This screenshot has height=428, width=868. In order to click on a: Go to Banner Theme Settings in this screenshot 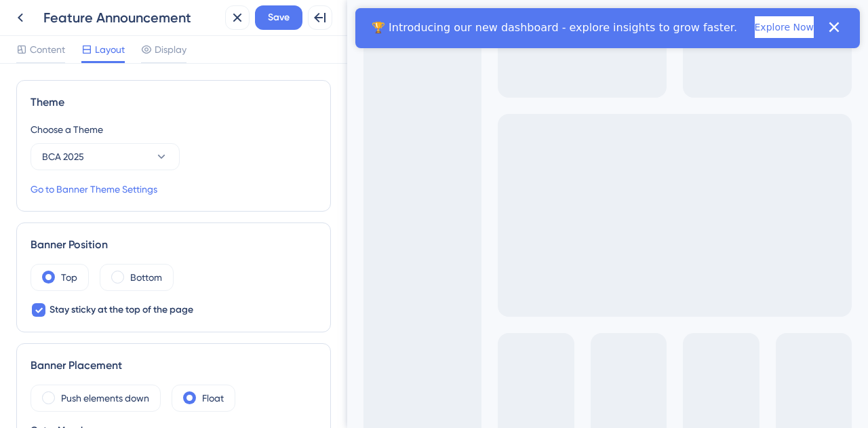, I will do `click(93, 190)`.